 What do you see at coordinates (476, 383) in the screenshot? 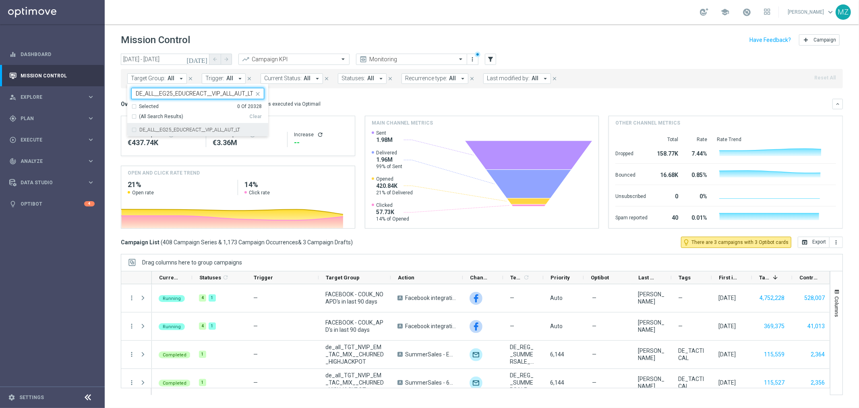
I see `div: Optimail` at bounding box center [476, 383].